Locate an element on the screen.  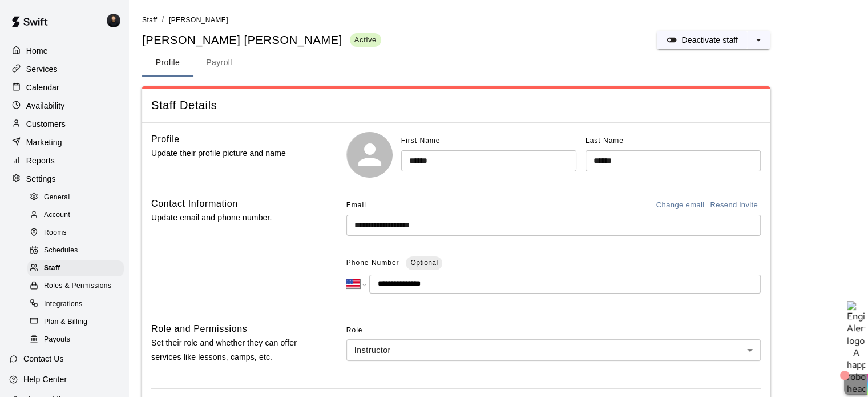
span: Phone Number is located at coordinates (373, 263).